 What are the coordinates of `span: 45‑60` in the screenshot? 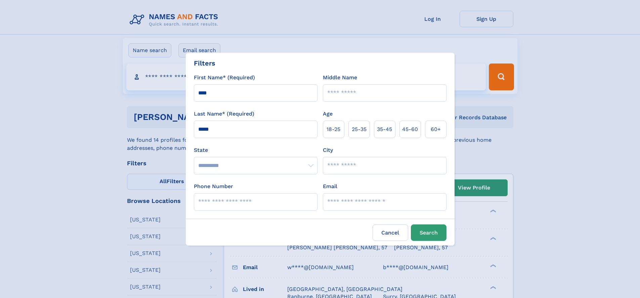 It's located at (410, 129).